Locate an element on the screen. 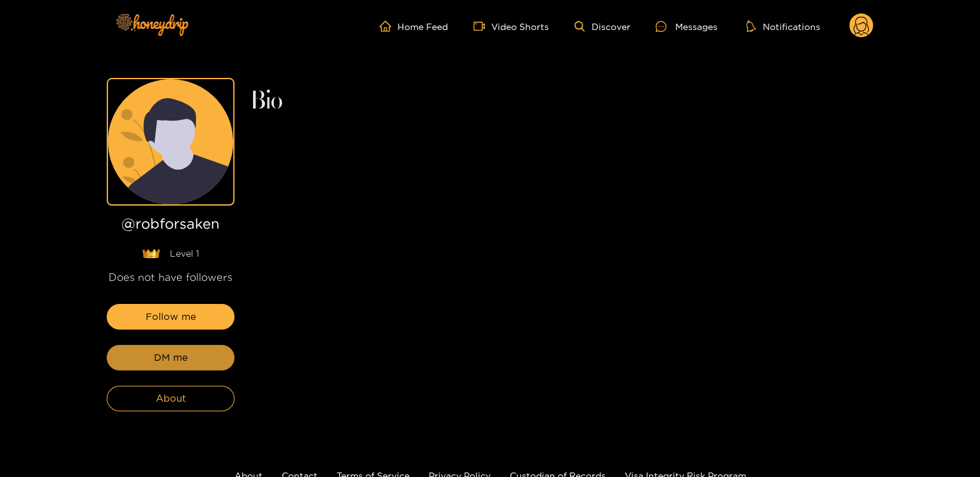 The image size is (980, 477). button: Follow me is located at coordinates (171, 317).